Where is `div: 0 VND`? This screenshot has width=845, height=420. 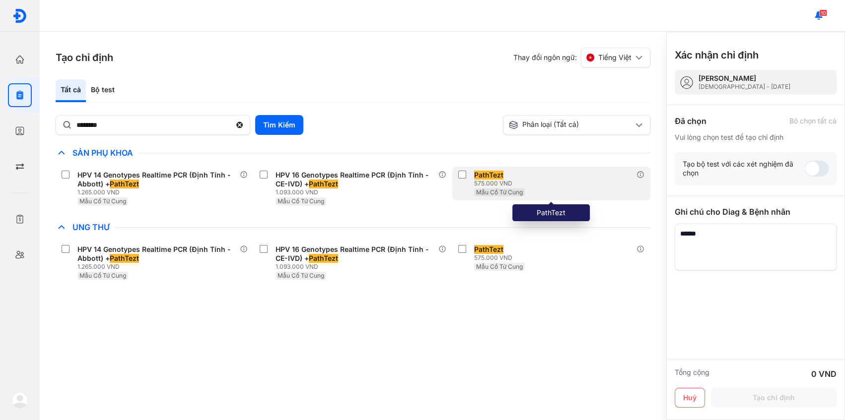
div: 0 VND is located at coordinates (823, 374).